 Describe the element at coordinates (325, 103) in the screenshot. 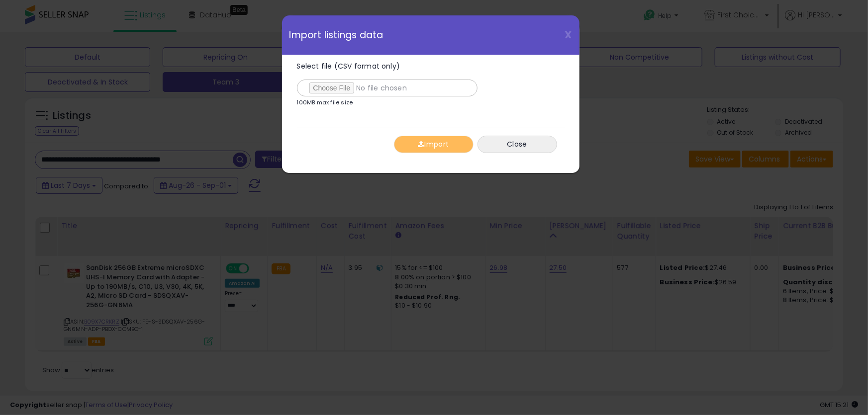

I see `p: 100MB max file size` at that location.